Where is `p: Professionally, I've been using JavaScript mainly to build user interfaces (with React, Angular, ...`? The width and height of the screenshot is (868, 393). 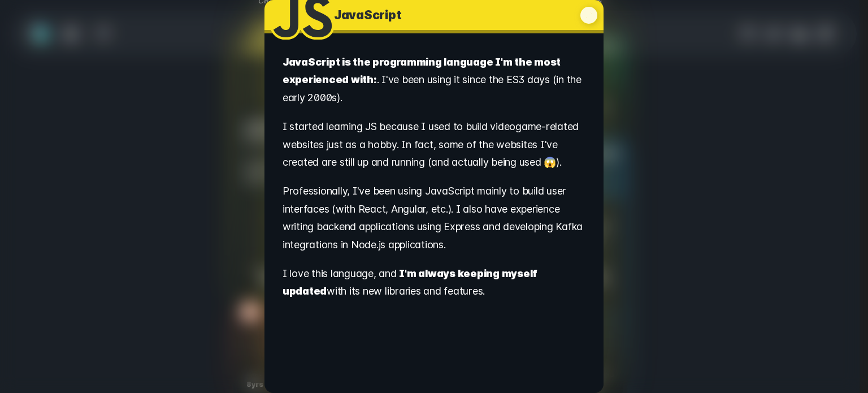
p: Professionally, I've been using JavaScript mainly to build user interfaces (with React, Angular, ... is located at coordinates (433, 220).